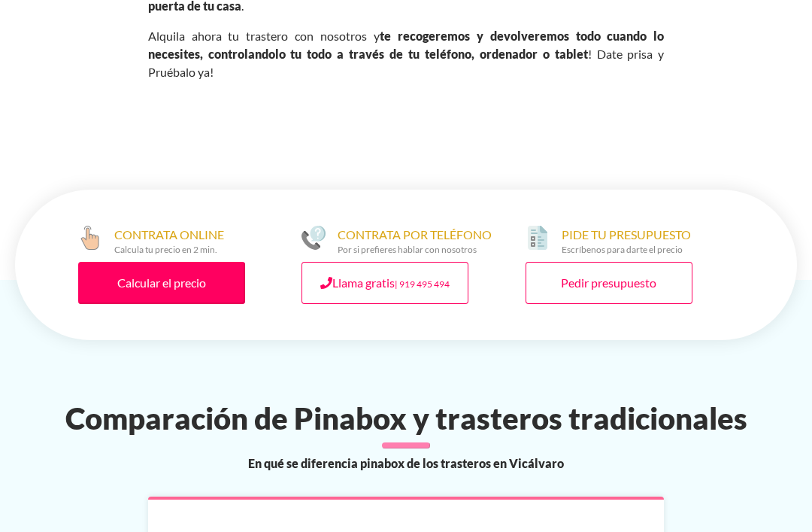 Image resolution: width=812 pixels, height=532 pixels. Describe the element at coordinates (406, 54) in the screenshot. I see `p: Alquila ahora tu trastero con nosotros y ! Date prisa y Pruébalo ya!` at that location.